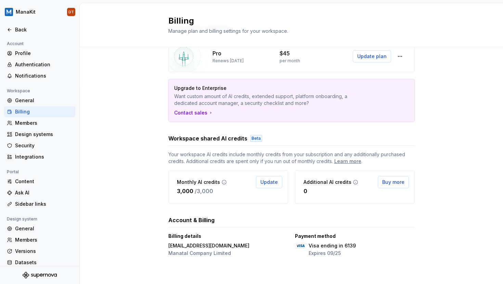 The width and height of the screenshot is (503, 284). Describe the element at coordinates (347, 161) in the screenshot. I see `div: Learn more` at that location.